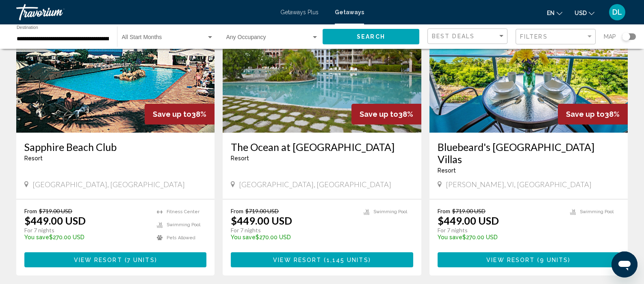 The image size is (644, 284). Describe the element at coordinates (528, 68) in the screenshot. I see `img: 7654O01X.jpg` at that location.